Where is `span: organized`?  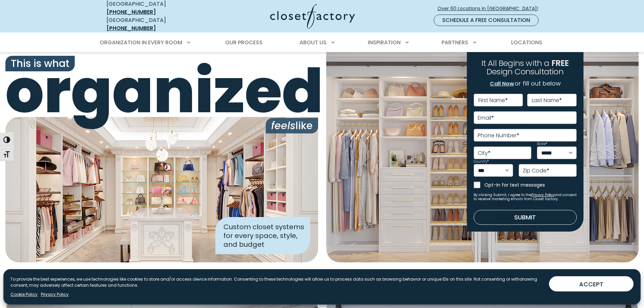 span: organized is located at coordinates (162, 91).